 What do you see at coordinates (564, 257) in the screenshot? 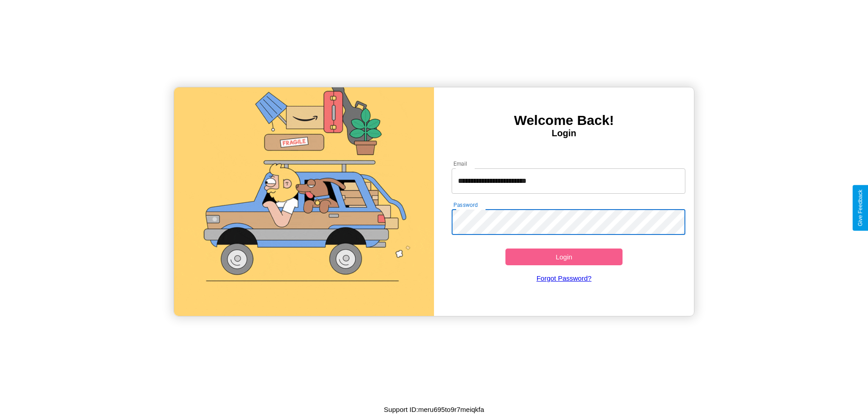
I see `button: Login` at bounding box center [564, 257].